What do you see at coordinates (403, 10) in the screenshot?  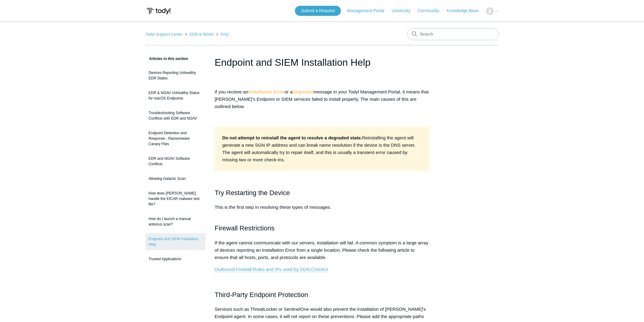 I see `a: University` at bounding box center [403, 10].